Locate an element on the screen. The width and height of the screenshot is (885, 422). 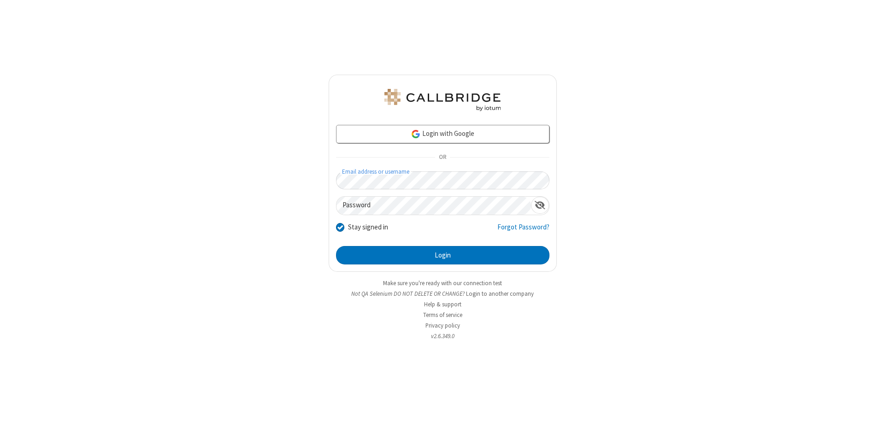
a: Forgot Password? is located at coordinates (523, 231).